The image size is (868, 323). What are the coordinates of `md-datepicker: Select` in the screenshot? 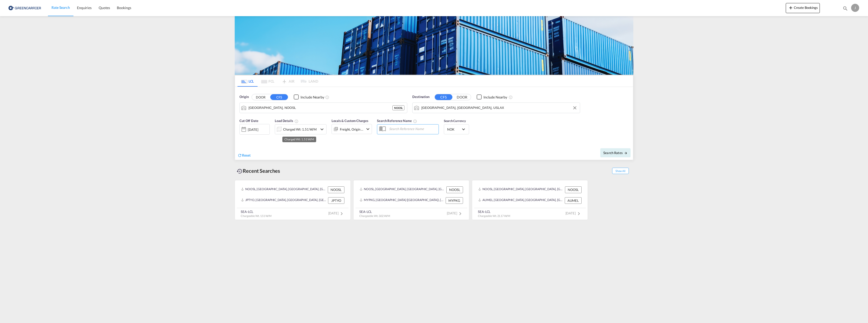 It's located at (241, 137).